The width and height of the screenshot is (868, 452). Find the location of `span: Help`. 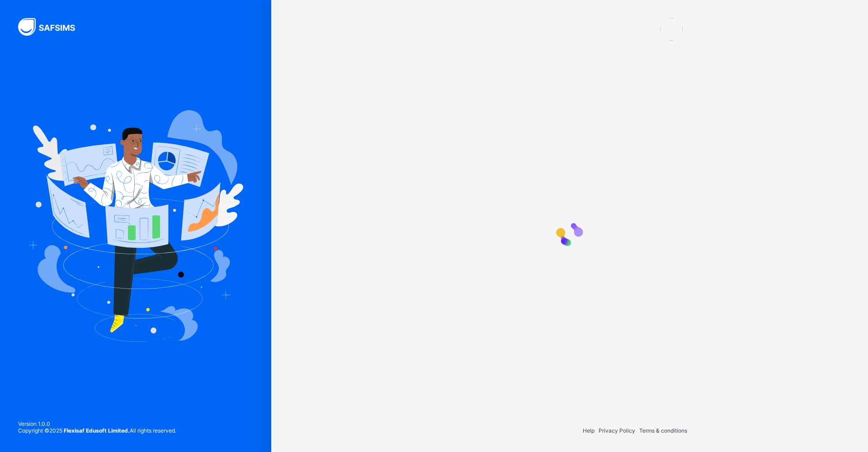

span: Help is located at coordinates (588, 431).